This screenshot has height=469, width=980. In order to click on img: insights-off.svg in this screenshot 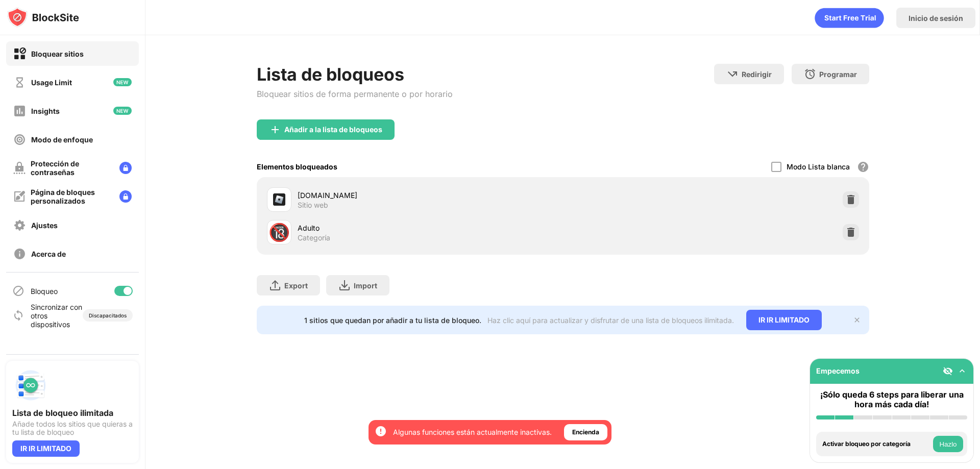, I will do `click(19, 110)`.